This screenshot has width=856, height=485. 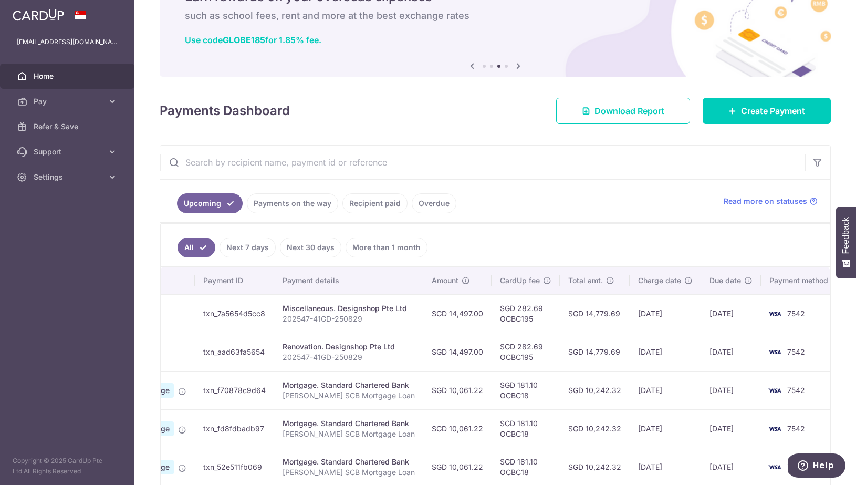 I want to click on a: Create Payment, so click(x=767, y=111).